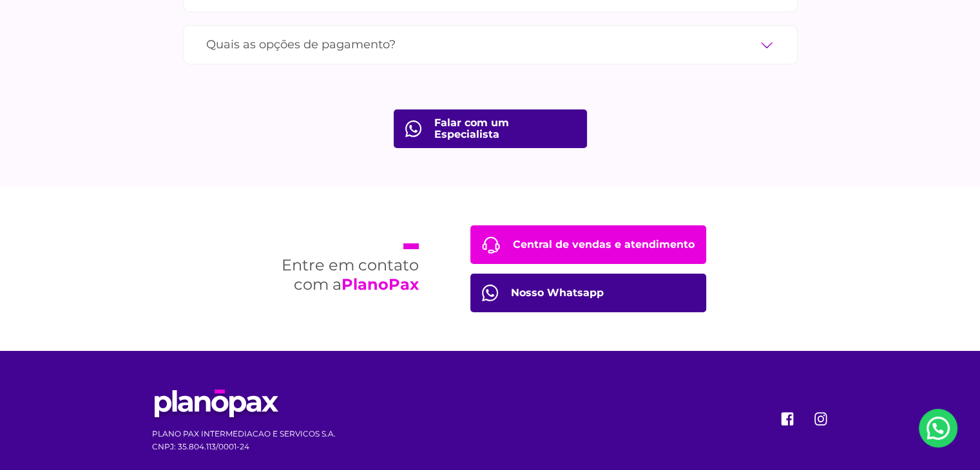 The height and width of the screenshot is (470, 980). Describe the element at coordinates (216, 405) in the screenshot. I see `img: Planopax` at that location.